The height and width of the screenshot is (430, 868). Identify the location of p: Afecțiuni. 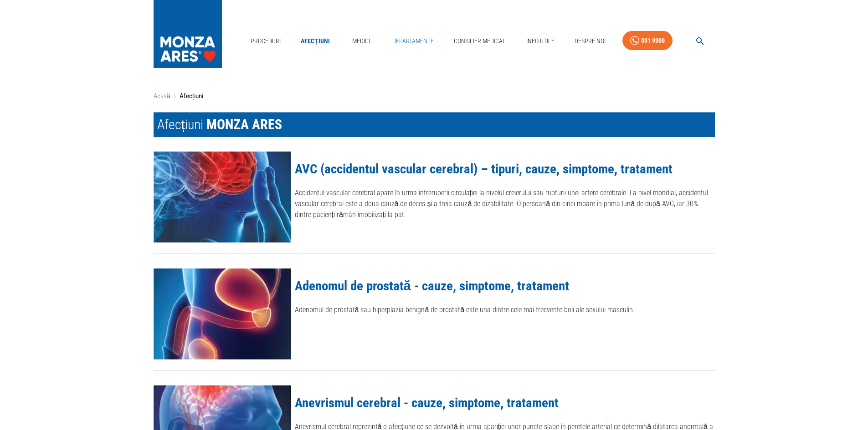
(192, 96).